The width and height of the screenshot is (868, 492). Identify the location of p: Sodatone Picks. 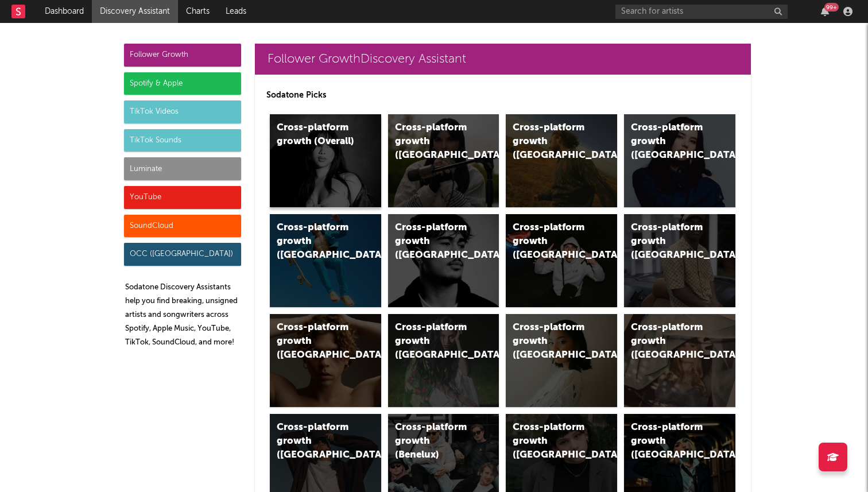
(503, 95).